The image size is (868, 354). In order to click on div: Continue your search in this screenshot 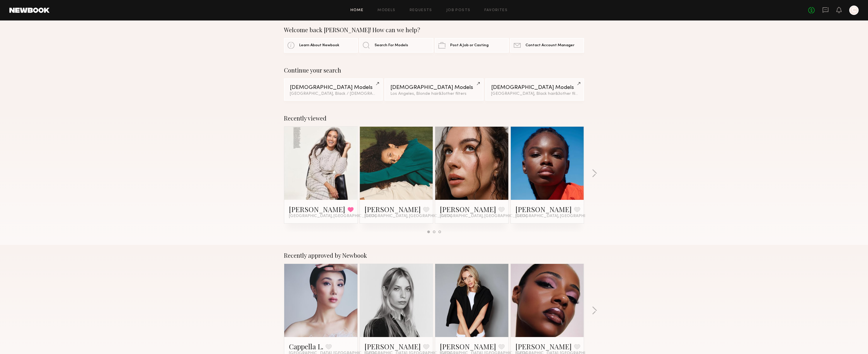, I will do `click(434, 70)`.